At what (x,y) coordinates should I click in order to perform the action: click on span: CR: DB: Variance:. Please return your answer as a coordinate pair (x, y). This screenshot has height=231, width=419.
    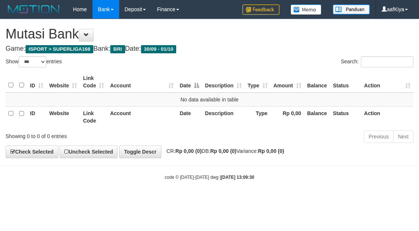
    Looking at the image, I should click on (224, 151).